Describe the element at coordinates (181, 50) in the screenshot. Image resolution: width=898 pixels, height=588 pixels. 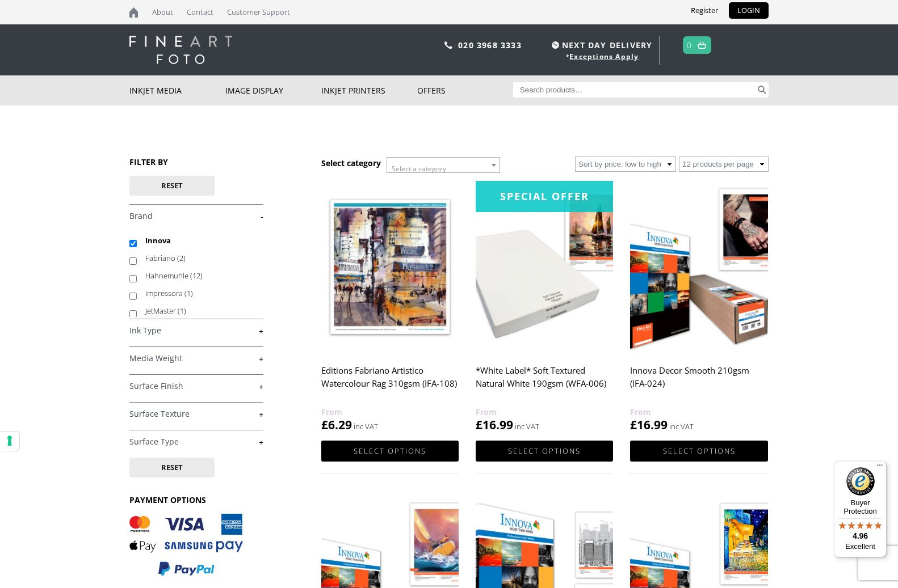
I see `img: logo-white.svg` at that location.